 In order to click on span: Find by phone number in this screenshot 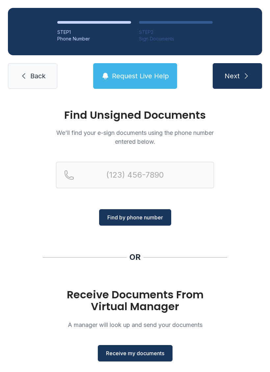, I will do `click(135, 218)`.